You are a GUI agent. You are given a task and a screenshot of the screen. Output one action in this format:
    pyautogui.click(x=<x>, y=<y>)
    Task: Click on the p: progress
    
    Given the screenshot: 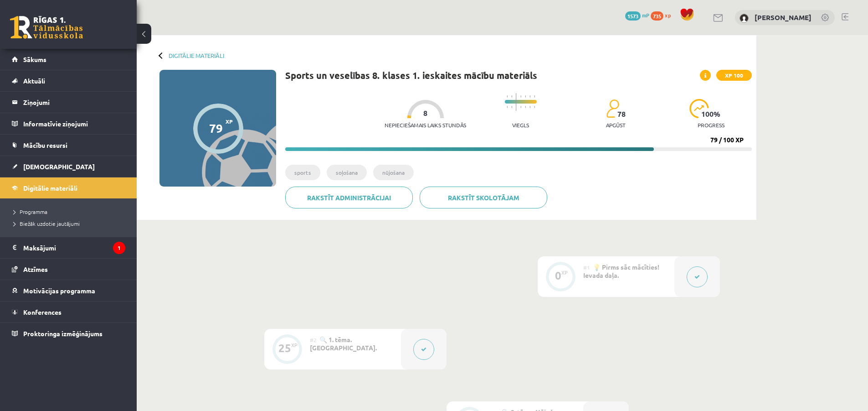 What is the action you would take?
    pyautogui.click(x=711, y=125)
    